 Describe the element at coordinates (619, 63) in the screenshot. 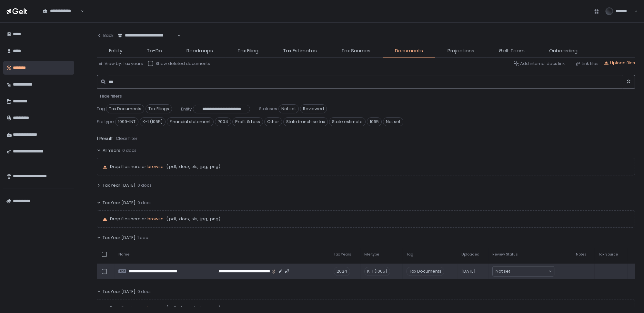

I see `button: Upload files` at that location.